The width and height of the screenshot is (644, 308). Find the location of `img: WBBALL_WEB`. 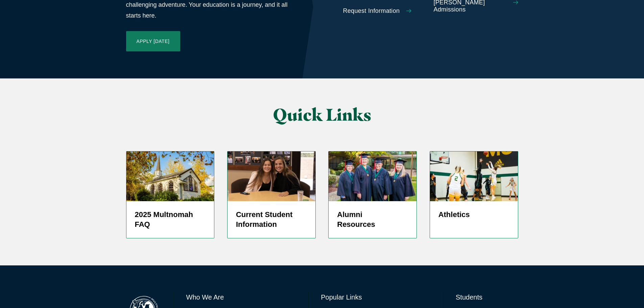

img: WBBALL_WEB is located at coordinates (474, 176).